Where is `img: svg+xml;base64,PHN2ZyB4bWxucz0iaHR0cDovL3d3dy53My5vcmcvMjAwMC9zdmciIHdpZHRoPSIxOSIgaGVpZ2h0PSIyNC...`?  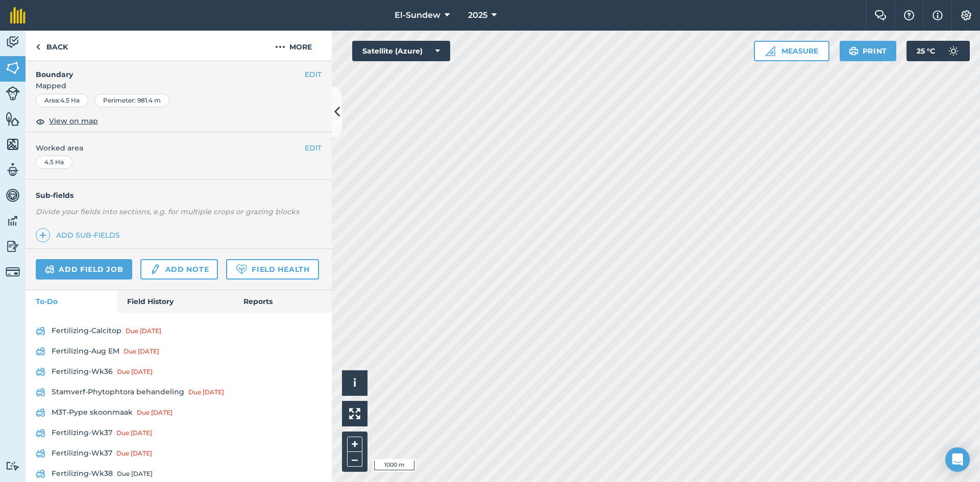
img: svg+xml;base64,PHN2ZyB4bWxucz0iaHR0cDovL3d3dy53My5vcmcvMjAwMC9zdmciIHdpZHRoPSIxOSIgaGVpZ2h0PSIyNC... is located at coordinates (854, 51).